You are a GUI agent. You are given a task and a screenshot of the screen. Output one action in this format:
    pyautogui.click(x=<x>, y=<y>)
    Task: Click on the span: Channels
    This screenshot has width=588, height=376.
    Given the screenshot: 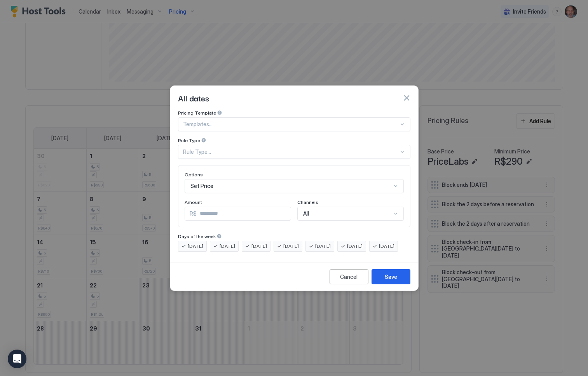 What is the action you would take?
    pyautogui.click(x=308, y=202)
    